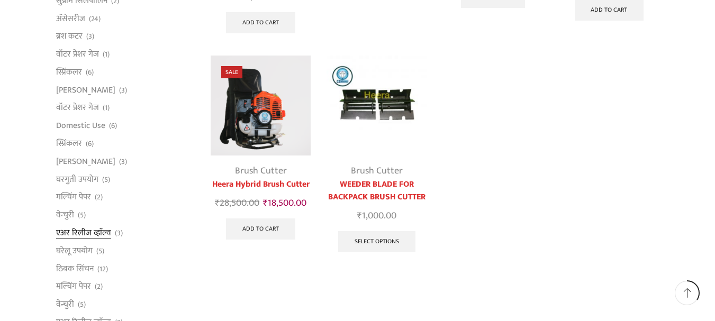  I want to click on a: Add to cart: “HEERA BRUSHCUTTER'S WEEDER TILLER GEARBOX COMBO”, so click(260, 23).